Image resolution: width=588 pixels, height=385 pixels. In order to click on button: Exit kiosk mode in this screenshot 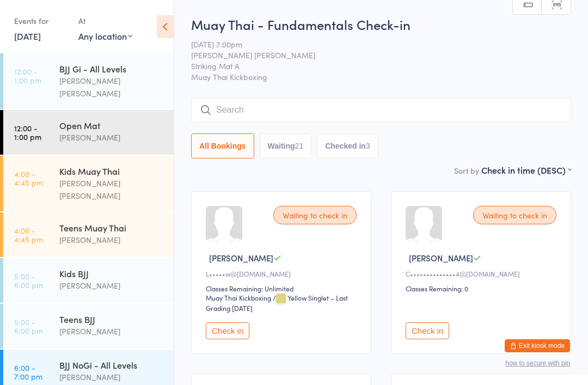, I will do `click(537, 346)`.